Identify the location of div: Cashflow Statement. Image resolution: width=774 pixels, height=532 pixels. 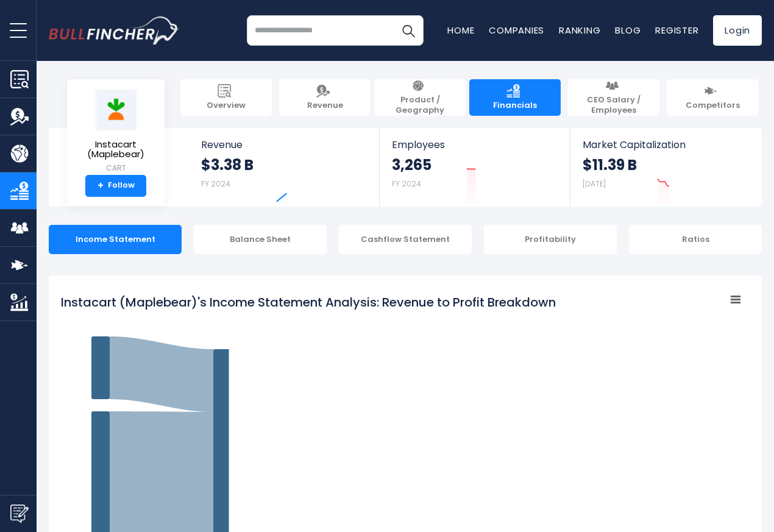
(405, 240).